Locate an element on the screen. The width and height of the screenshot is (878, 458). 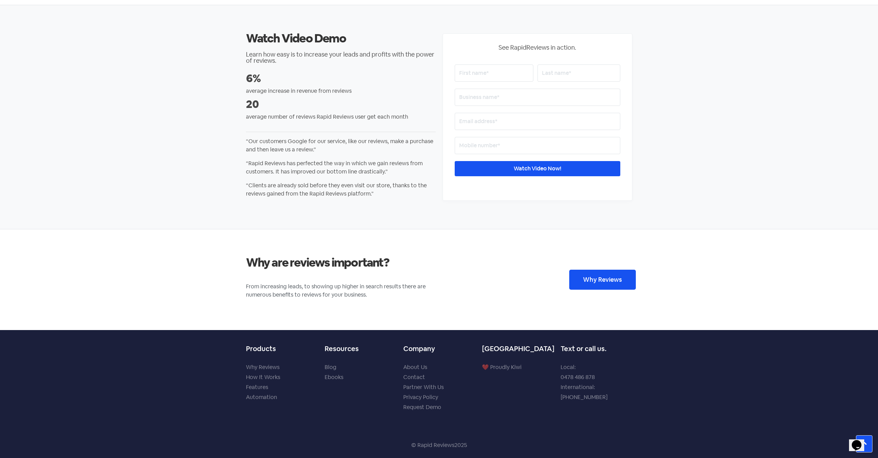
a: Partner With Us is located at coordinates (423, 387).